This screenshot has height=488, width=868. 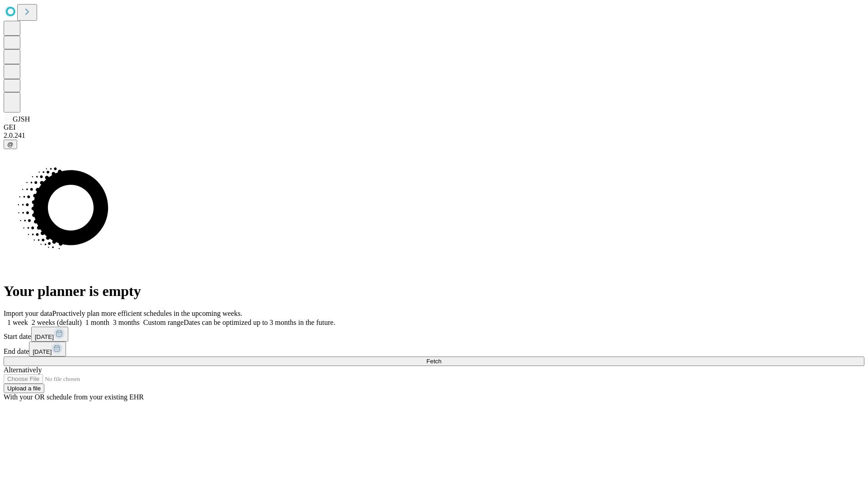 What do you see at coordinates (148, 313) in the screenshot?
I see `span: Proactively plan more efficient schedules in the upcoming weeks.` at bounding box center [148, 313].